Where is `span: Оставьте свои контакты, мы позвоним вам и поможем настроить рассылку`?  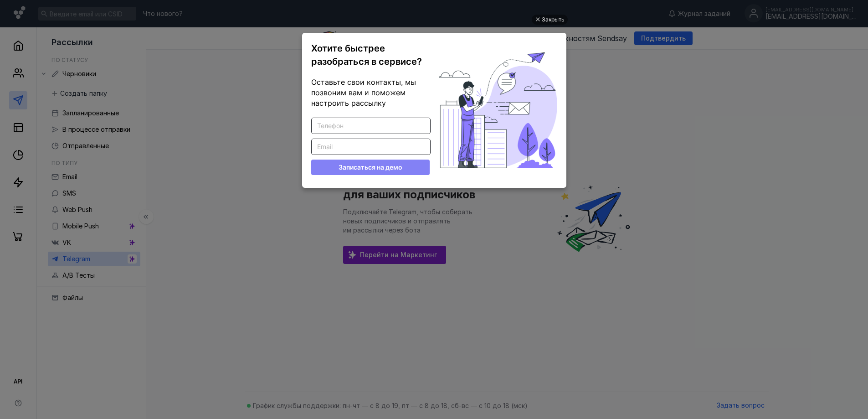 span: Оставьте свои контакты, мы позвоним вам и поможем настроить рассылку is located at coordinates (363, 93).